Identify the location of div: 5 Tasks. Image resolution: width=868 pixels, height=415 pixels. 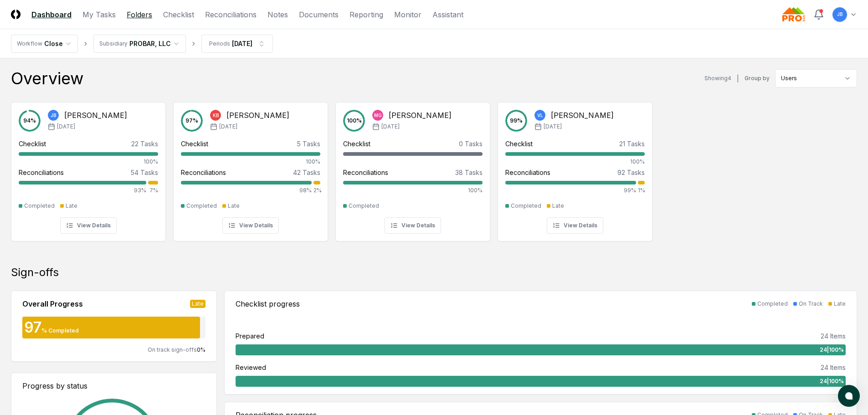
(309, 144).